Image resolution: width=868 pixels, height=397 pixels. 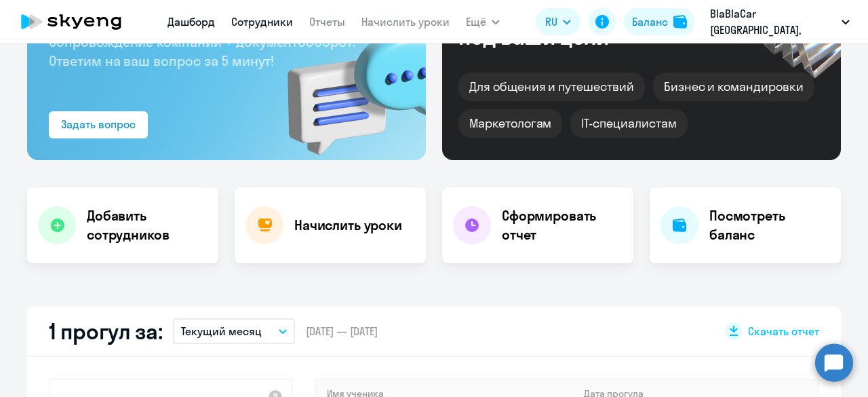 I want to click on button: Балансbalance, so click(x=659, y=22).